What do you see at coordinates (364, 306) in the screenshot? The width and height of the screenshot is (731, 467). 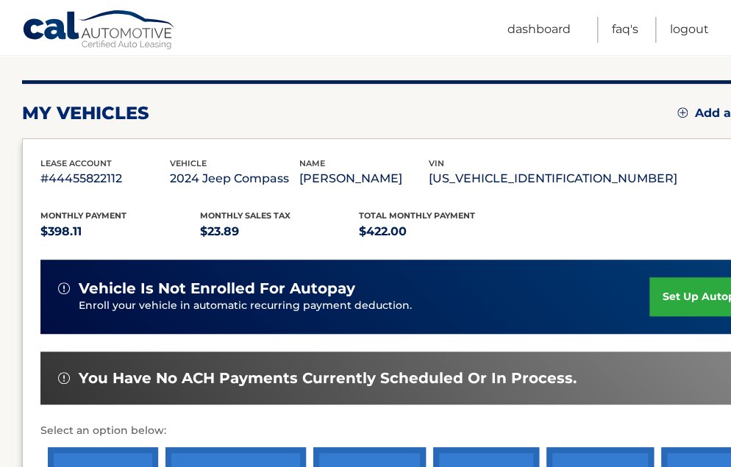 I see `p: Enroll your vehicle in automatic recurring payment deduction.` at bounding box center [364, 306].